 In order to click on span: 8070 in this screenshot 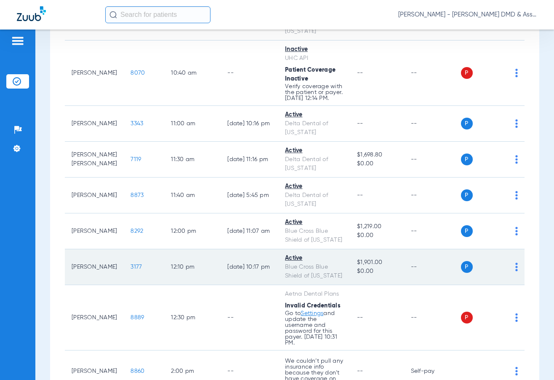, I will do `click(138, 73)`.